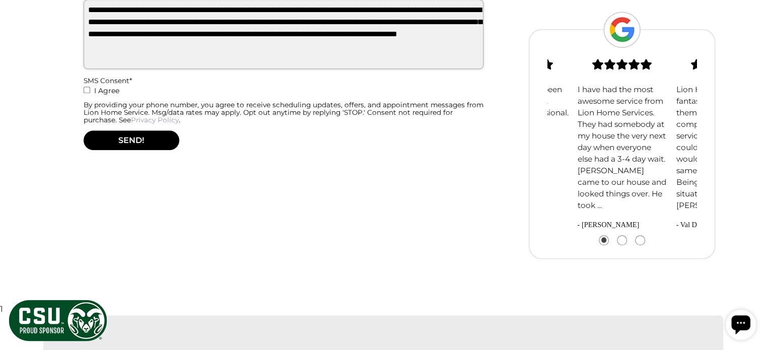 The image size is (766, 350). I want to click on a: Privacy Policy, so click(155, 120).